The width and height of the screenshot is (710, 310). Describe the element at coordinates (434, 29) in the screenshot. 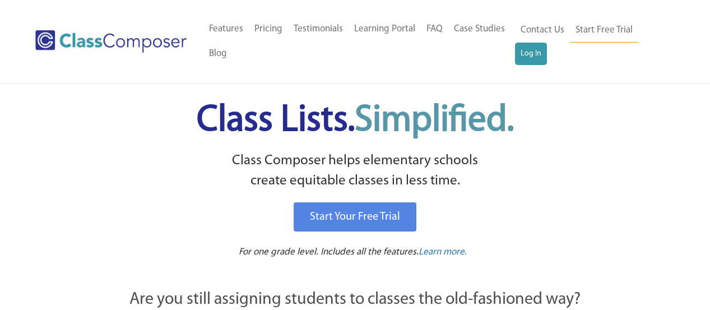

I see `a: FAQ` at that location.